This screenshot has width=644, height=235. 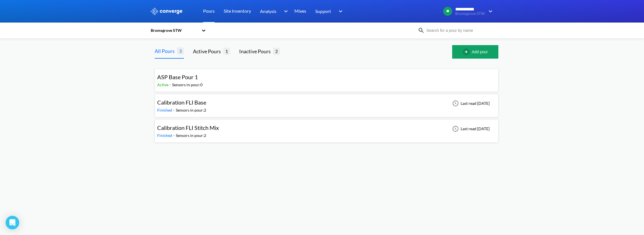 I want to click on span: Calibration FLI Base, so click(x=182, y=102).